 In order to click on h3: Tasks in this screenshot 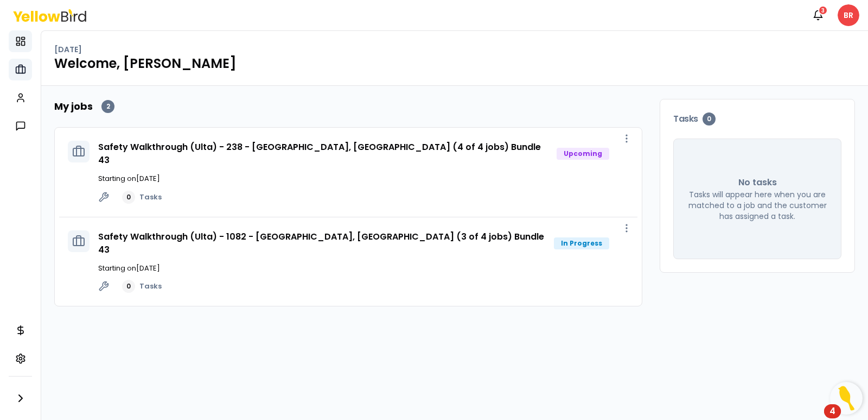, I will do `click(758, 119)`.